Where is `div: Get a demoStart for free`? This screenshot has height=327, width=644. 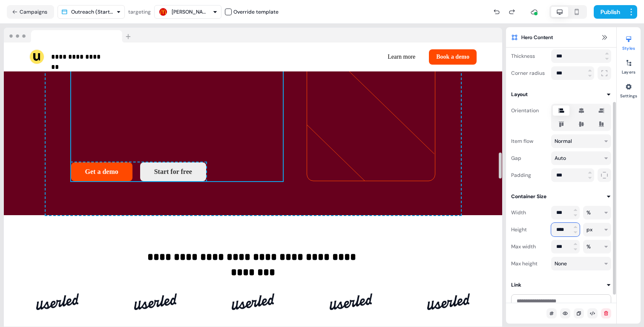 div: Get a demoStart for free is located at coordinates (138, 172).